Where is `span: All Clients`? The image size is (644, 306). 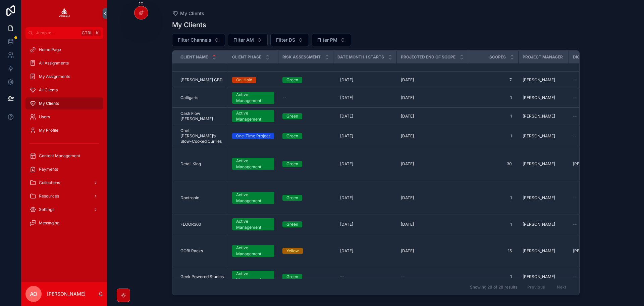
span: All Clients is located at coordinates (48, 90).